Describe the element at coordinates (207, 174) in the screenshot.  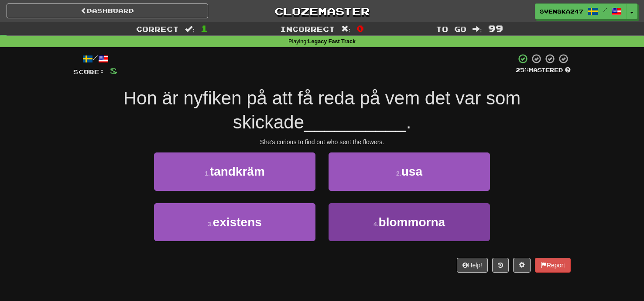
I see `small: 1 .` at that location.